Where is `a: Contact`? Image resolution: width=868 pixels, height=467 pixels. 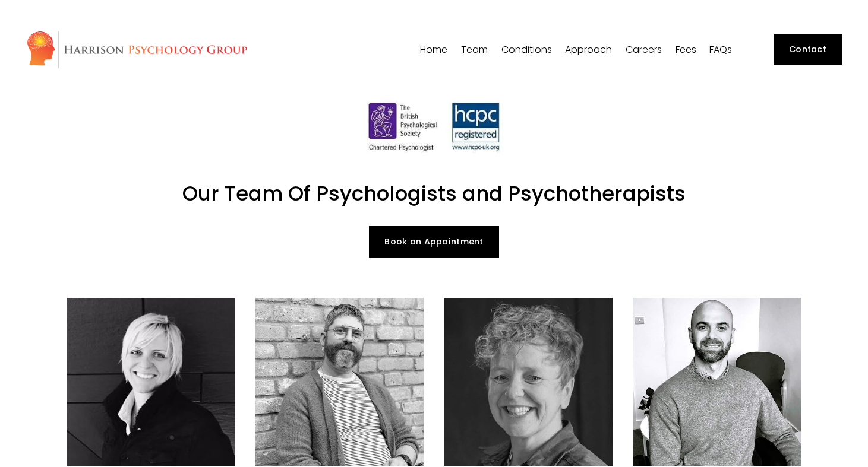
a: Contact is located at coordinates (807, 50).